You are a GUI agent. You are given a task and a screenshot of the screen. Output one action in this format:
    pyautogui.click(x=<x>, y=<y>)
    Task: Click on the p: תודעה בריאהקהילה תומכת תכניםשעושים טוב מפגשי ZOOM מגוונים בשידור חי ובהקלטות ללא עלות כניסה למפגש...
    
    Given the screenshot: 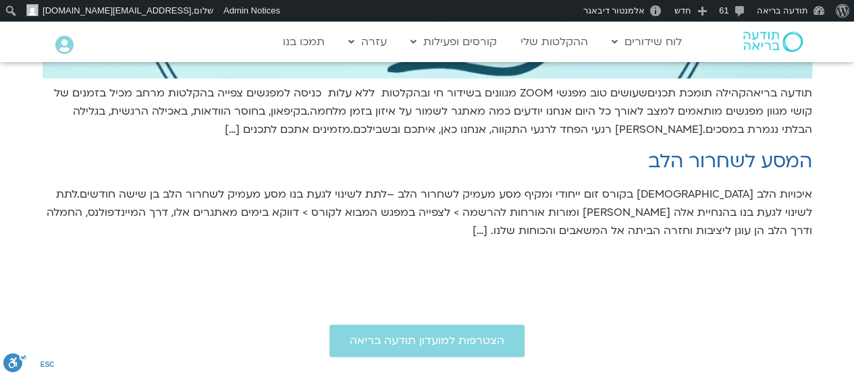 What is the action you would take?
    pyautogui.click(x=427, y=111)
    